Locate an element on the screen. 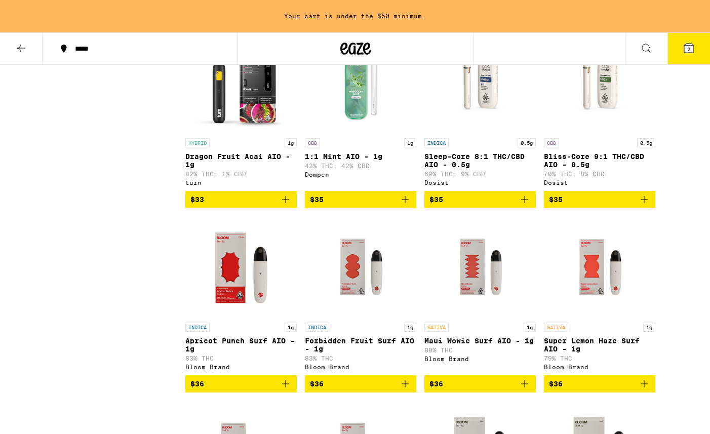 The width and height of the screenshot is (710, 434). p: 42% THC: 42% CBD is located at coordinates (360, 166).